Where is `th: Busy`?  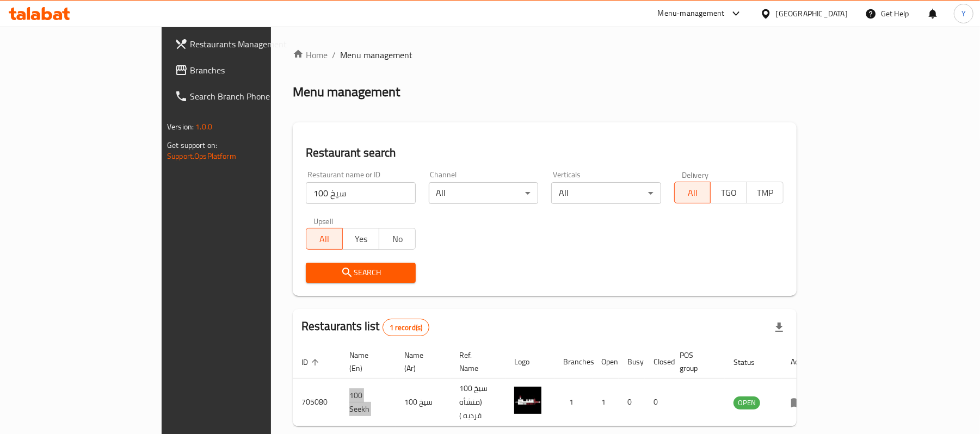
th: Busy is located at coordinates (631, 362).